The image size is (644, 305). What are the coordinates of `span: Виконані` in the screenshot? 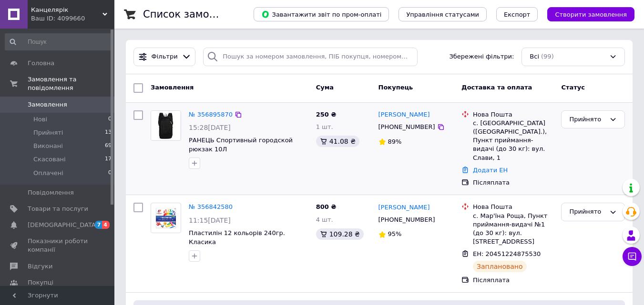 It's located at (48, 146).